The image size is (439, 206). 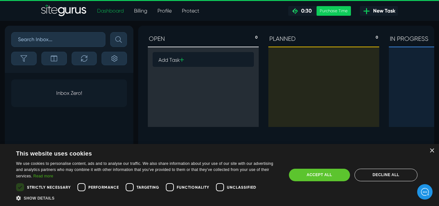 I want to click on div: Decline all, so click(x=386, y=175).